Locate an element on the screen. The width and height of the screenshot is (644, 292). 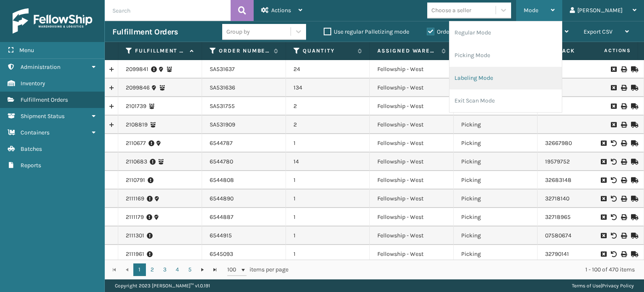
td: 32790141 is located at coordinates (579, 254).